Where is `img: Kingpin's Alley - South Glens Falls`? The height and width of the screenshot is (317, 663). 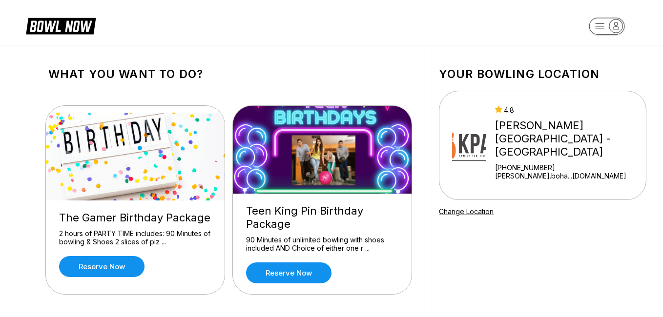 img: Kingpin's Alley - South Glens Falls is located at coordinates (469, 145).